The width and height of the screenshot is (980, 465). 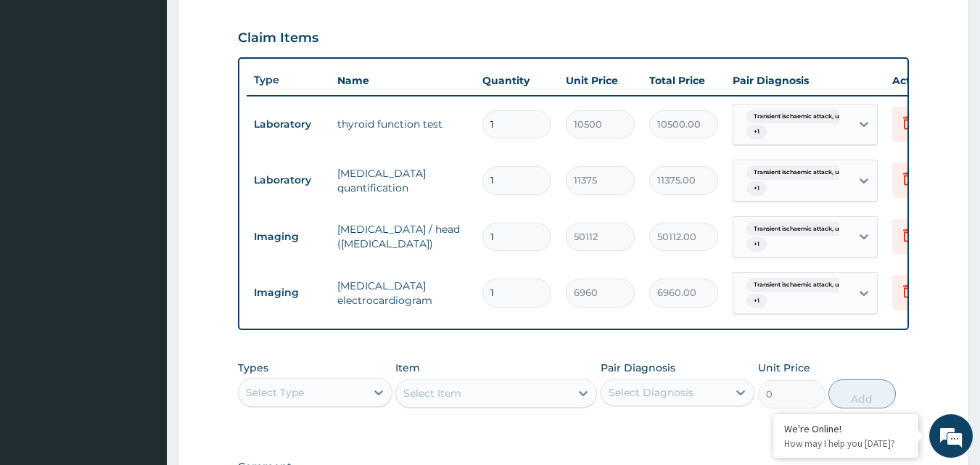 I want to click on label: Item, so click(x=408, y=368).